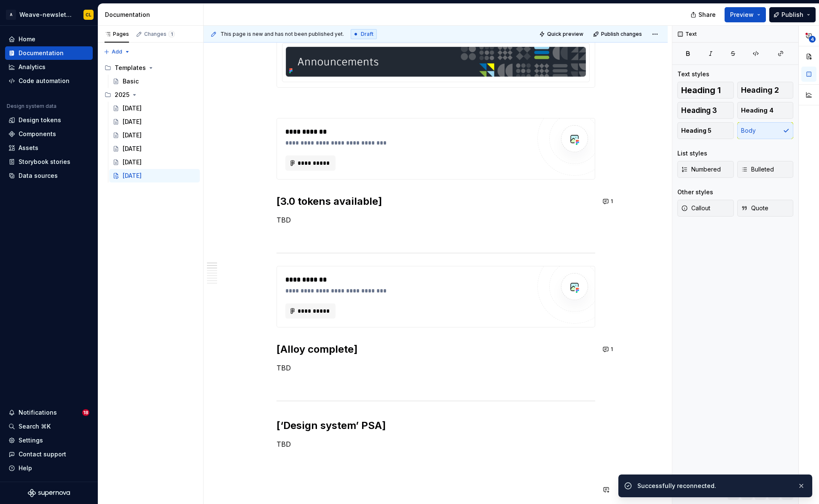 The width and height of the screenshot is (819, 504). Describe the element at coordinates (27, 39) in the screenshot. I see `div: Home` at that location.